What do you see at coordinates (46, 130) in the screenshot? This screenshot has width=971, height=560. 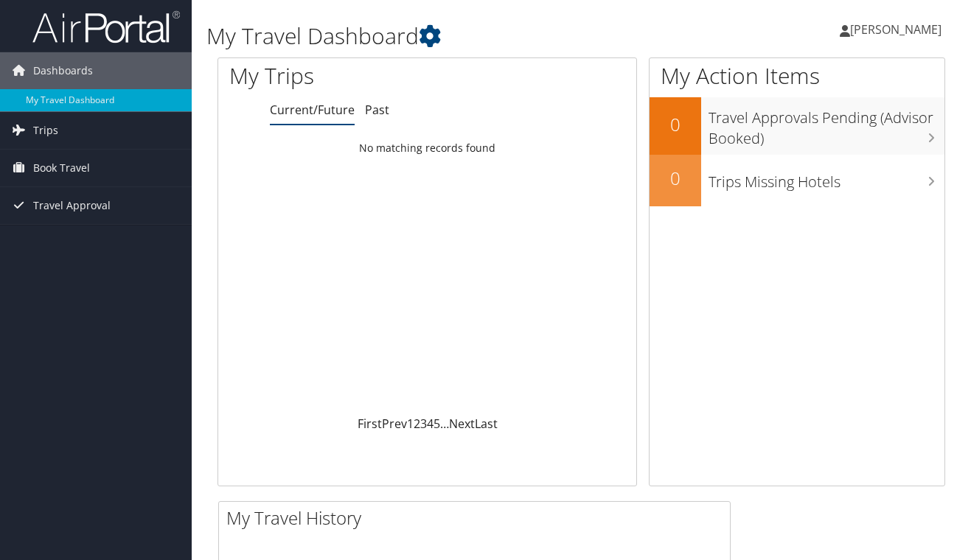 I see `span: Trips` at bounding box center [46, 130].